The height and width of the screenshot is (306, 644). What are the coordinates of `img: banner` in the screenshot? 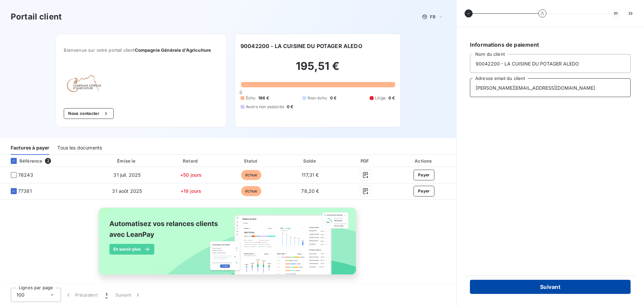 It's located at (228, 245).